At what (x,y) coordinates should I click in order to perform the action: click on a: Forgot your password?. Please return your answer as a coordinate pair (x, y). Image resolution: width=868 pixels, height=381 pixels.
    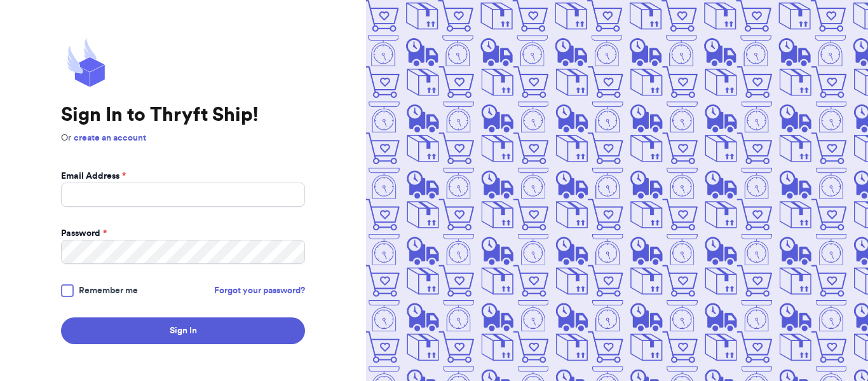
    Looking at the image, I should click on (259, 290).